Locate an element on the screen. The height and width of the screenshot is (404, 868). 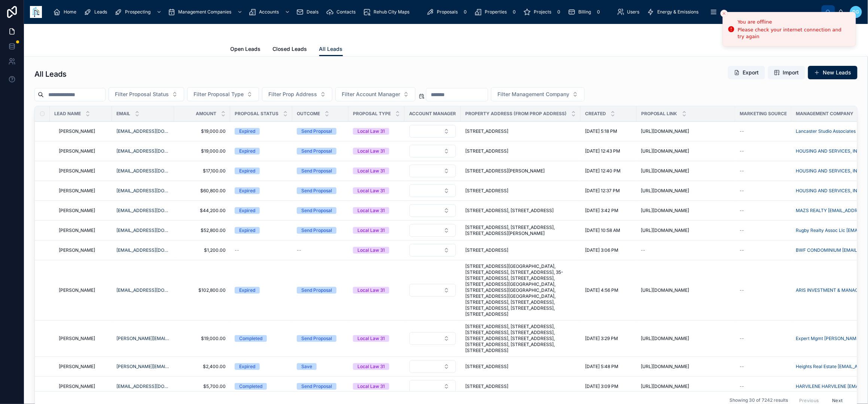
a: Leads is located at coordinates (97, 12).